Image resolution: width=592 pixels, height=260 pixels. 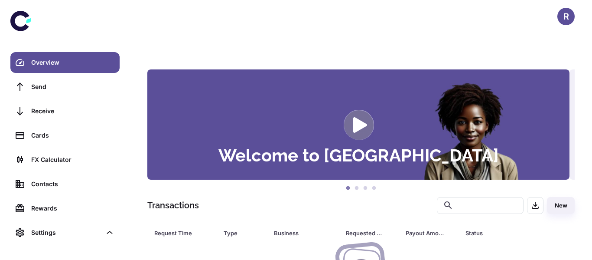 I want to click on div: Type, so click(x=238, y=233).